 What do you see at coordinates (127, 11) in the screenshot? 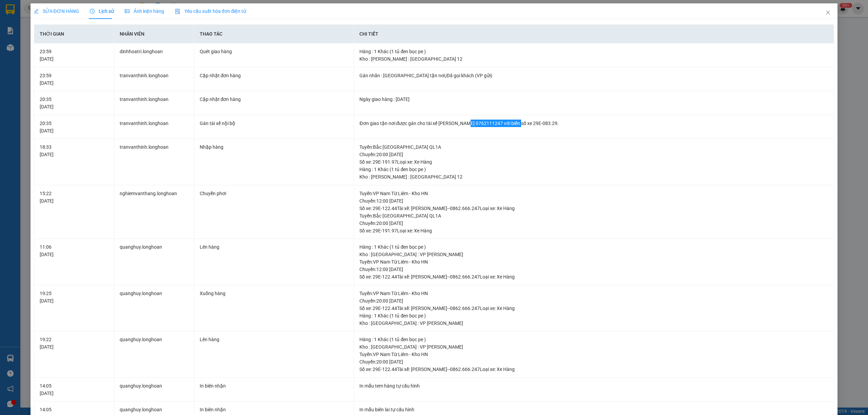
I see `span: picture` at bounding box center [127, 11].